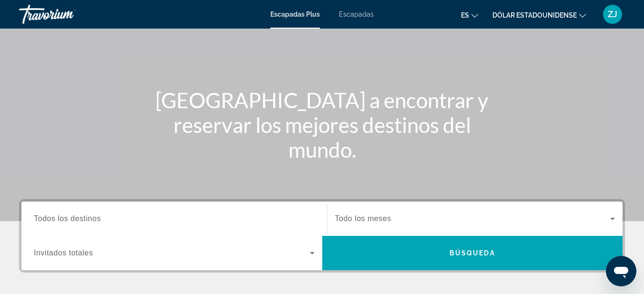 Image resolution: width=644 pixels, height=294 pixels. Describe the element at coordinates (67, 218) in the screenshot. I see `span: Todos los destinos` at that location.